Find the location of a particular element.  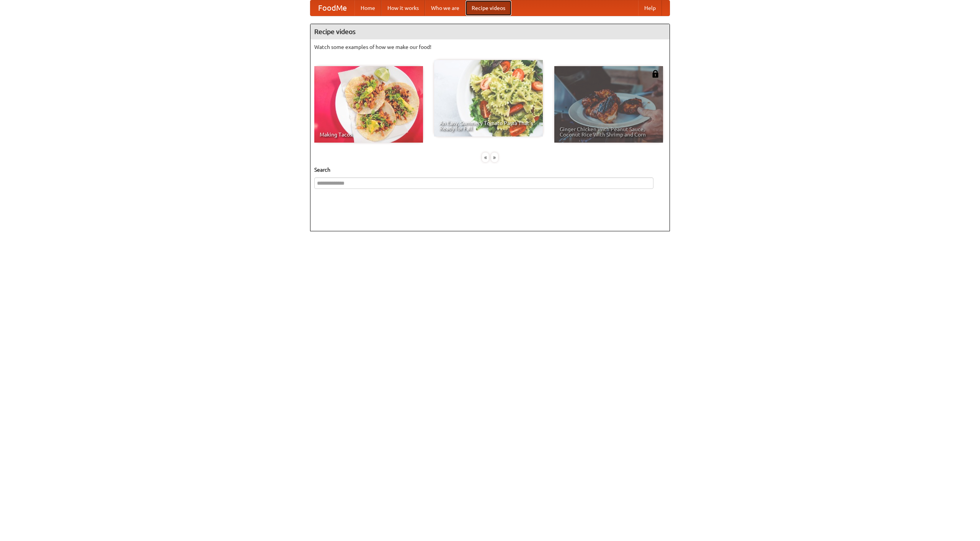

h5: Search is located at coordinates (490, 170).